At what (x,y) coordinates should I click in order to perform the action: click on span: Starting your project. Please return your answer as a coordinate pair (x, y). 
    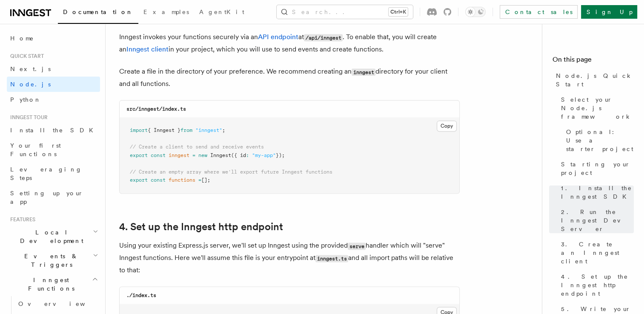
    Looking at the image, I should click on (597, 169).